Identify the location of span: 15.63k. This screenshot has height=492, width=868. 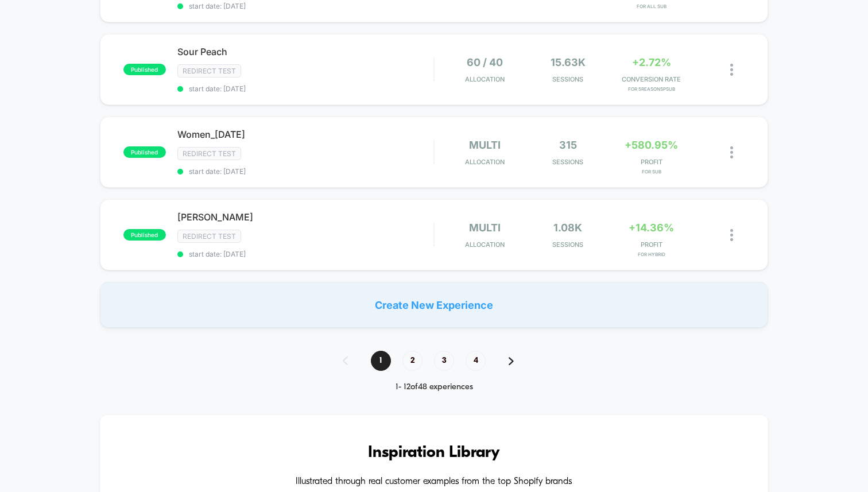
(568, 62).